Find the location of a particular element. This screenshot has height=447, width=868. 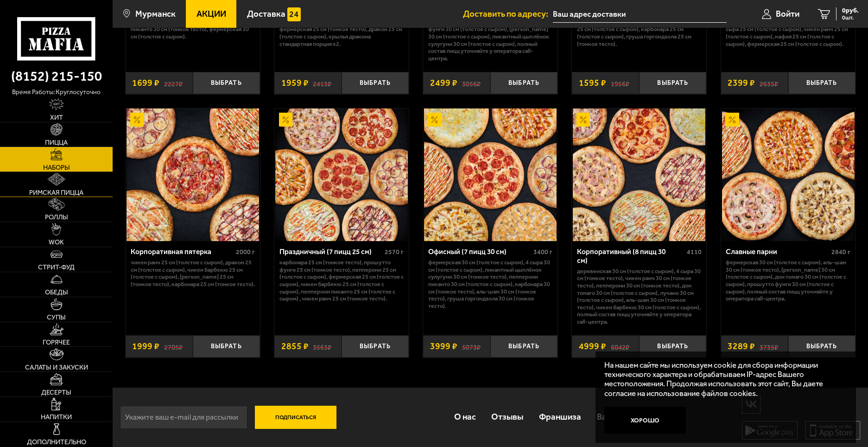

img: 15daf4d41897b9f0e9f617042186c801.svg is located at coordinates (294, 14).